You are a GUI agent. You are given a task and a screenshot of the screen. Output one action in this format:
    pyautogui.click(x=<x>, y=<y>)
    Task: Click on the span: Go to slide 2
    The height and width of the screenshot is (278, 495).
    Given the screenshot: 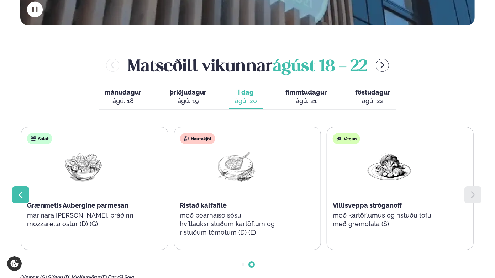 What is the action you would take?
    pyautogui.click(x=252, y=265)
    